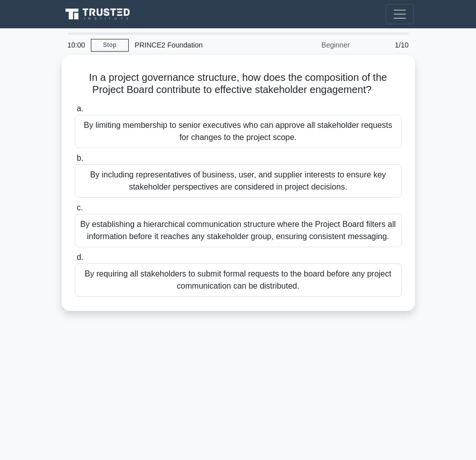  What do you see at coordinates (399, 14) in the screenshot?
I see `button: Toggle navigation` at bounding box center [399, 14].